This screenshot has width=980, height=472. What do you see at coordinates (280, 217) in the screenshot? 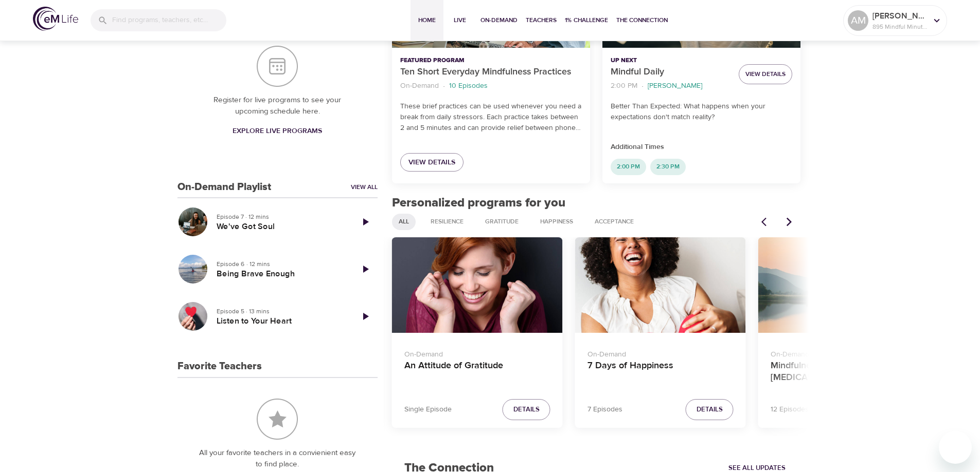
I see `p: Episode 7 · 12 mins` at bounding box center [280, 217].